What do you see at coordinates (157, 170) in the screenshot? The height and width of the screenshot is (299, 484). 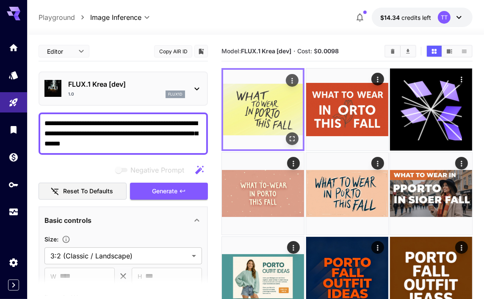 I see `span: Negative Prompt` at bounding box center [157, 170].